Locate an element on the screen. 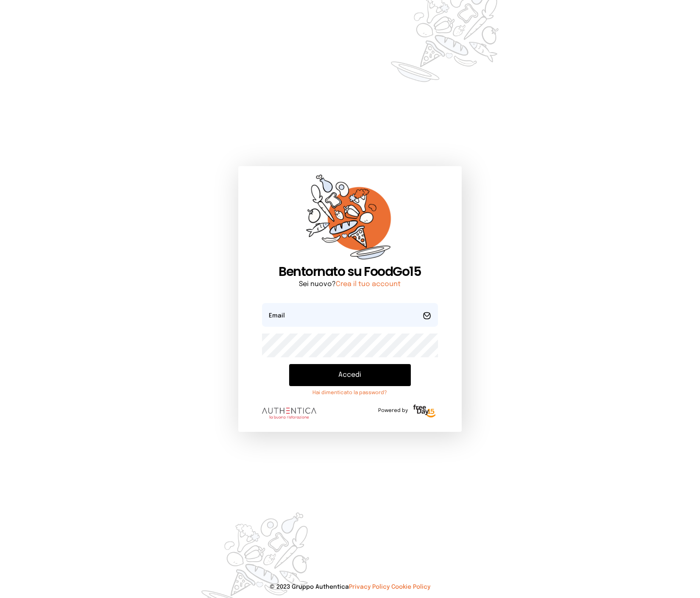 This screenshot has height=598, width=700. a: Hai dimenticato la password? is located at coordinates (350, 393).